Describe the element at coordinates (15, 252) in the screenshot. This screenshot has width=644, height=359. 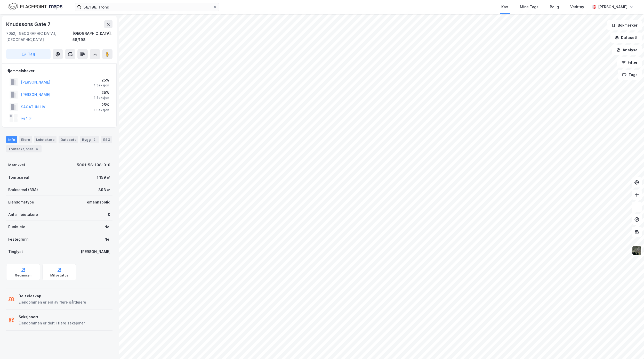
I see `div: Tinglyst` at that location.